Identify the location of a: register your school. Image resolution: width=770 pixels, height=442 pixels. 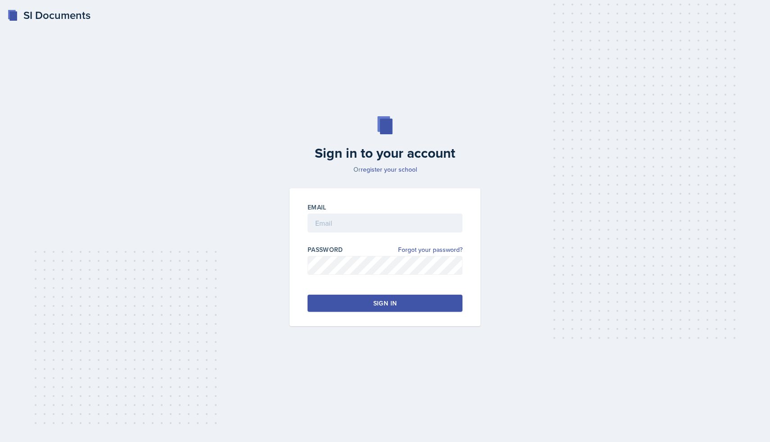
(389, 169).